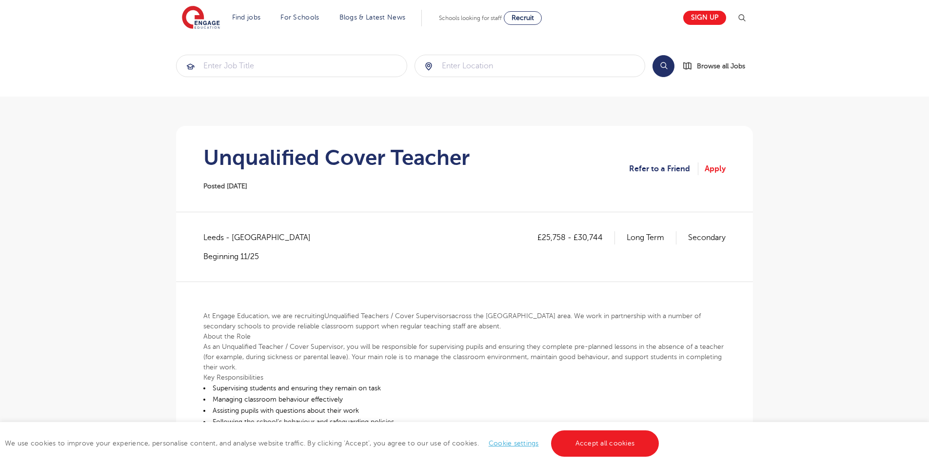 The width and height of the screenshot is (929, 465). I want to click on span: Schools looking for staff, so click(470, 18).